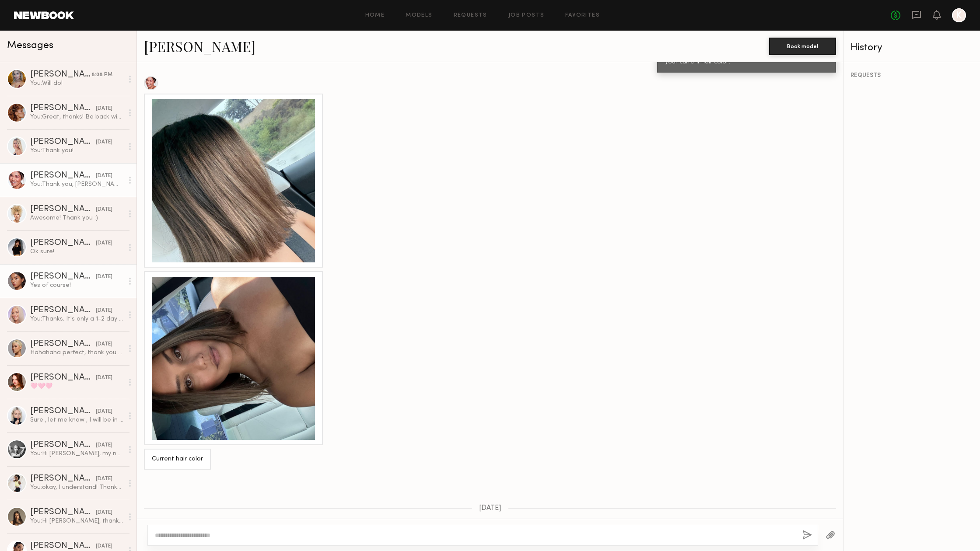 The width and height of the screenshot is (980, 551). What do you see at coordinates (102, 75) in the screenshot?
I see `div: 8:08 PM` at bounding box center [102, 75].